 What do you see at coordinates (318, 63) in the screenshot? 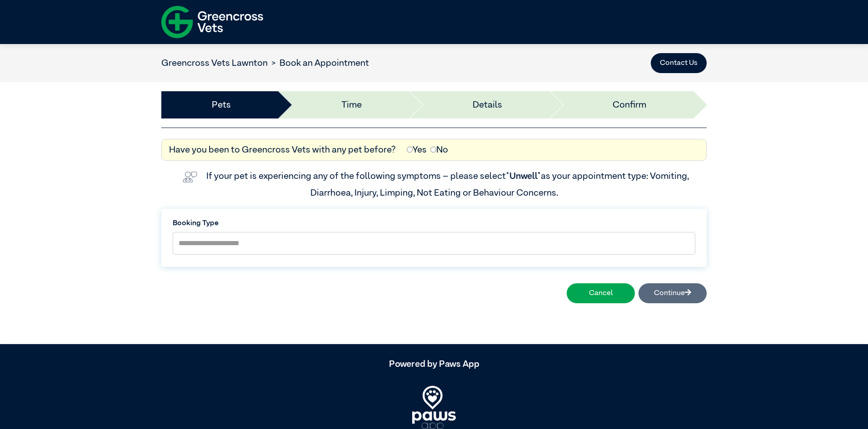
I see `li: Book an Appointment` at bounding box center [318, 63].